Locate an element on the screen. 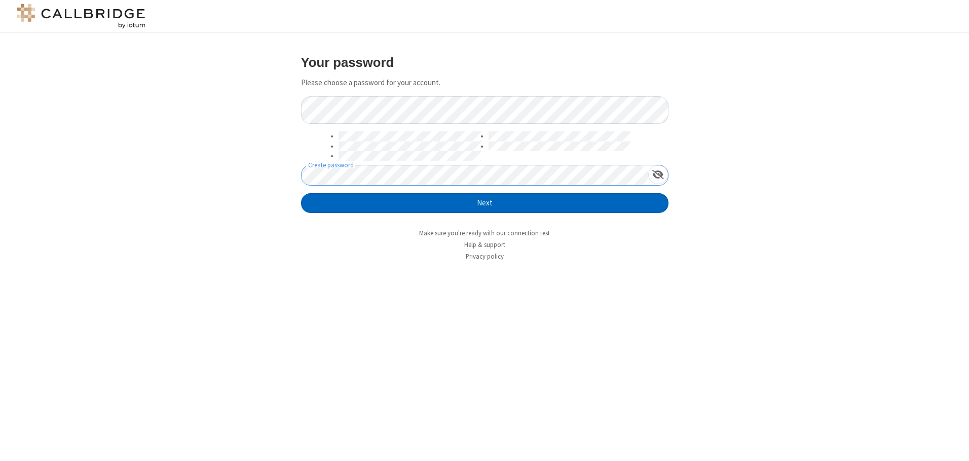 The image size is (969, 461). input: Create password is located at coordinates (475, 175).